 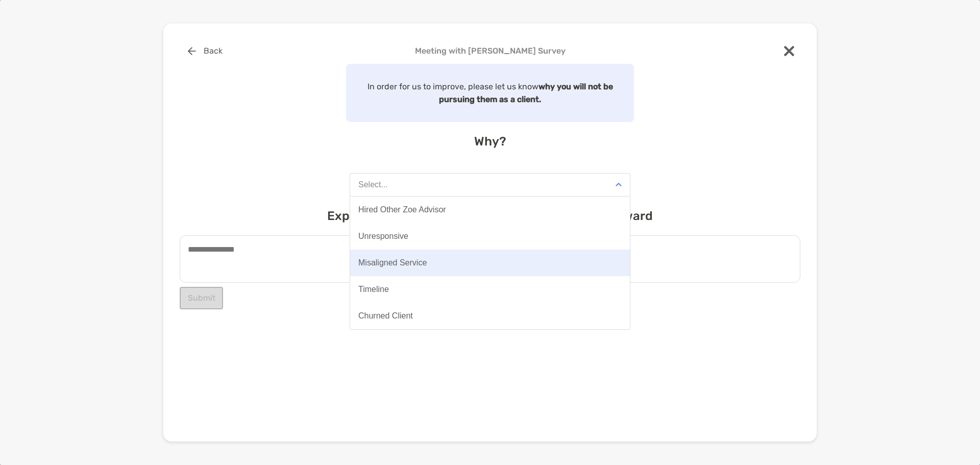 I want to click on button: Timeline, so click(x=490, y=289).